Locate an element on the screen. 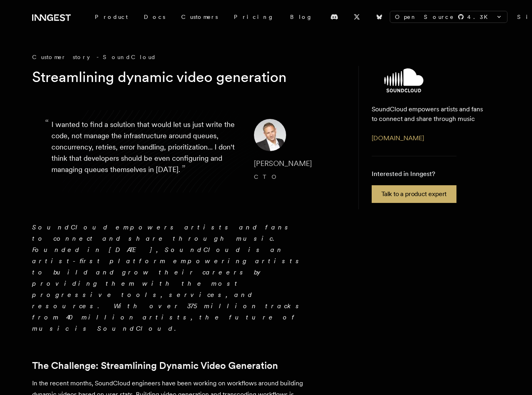  a: Customers is located at coordinates (199, 17).